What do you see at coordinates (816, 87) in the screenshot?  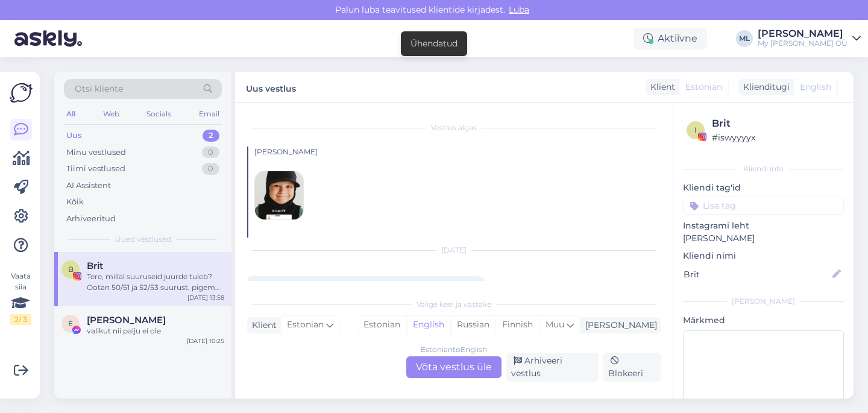 I see `span: English` at bounding box center [816, 87].